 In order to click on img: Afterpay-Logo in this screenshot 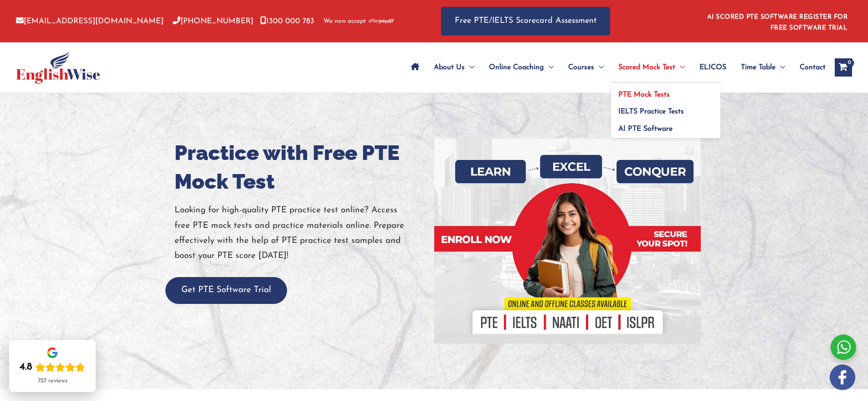, I will do `click(381, 21)`.